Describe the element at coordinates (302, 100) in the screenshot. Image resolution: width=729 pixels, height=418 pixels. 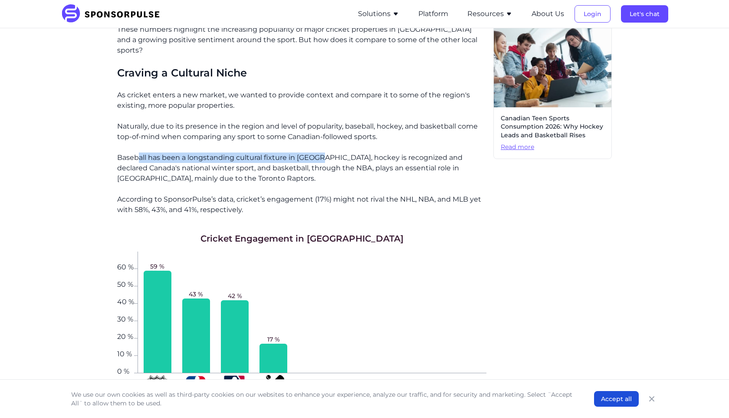
I see `p: As cricket enters a new market, we wanted to provide context and compare it to some of the region...` at that location.